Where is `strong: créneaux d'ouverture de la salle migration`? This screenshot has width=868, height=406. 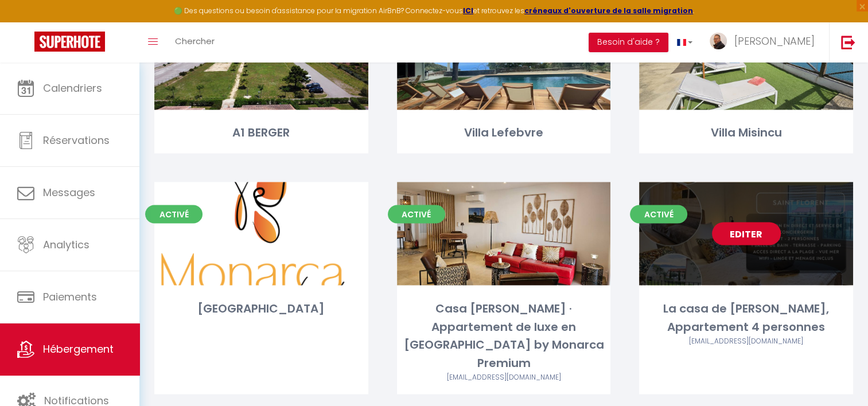
strong: créneaux d'ouverture de la salle migration is located at coordinates (609, 10).